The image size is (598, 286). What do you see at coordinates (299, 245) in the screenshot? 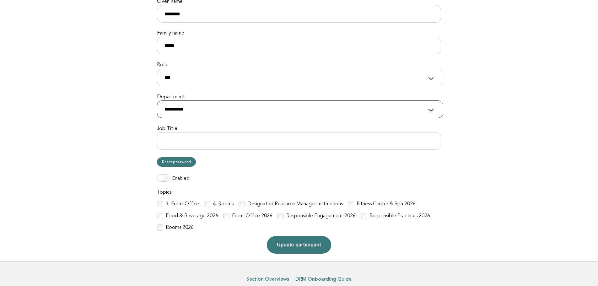
I see `button: Update participant` at bounding box center [299, 245].